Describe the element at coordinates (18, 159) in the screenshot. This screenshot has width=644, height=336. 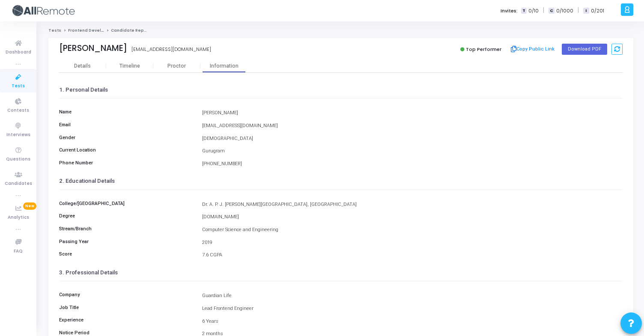
I see `span: Questions` at that location.